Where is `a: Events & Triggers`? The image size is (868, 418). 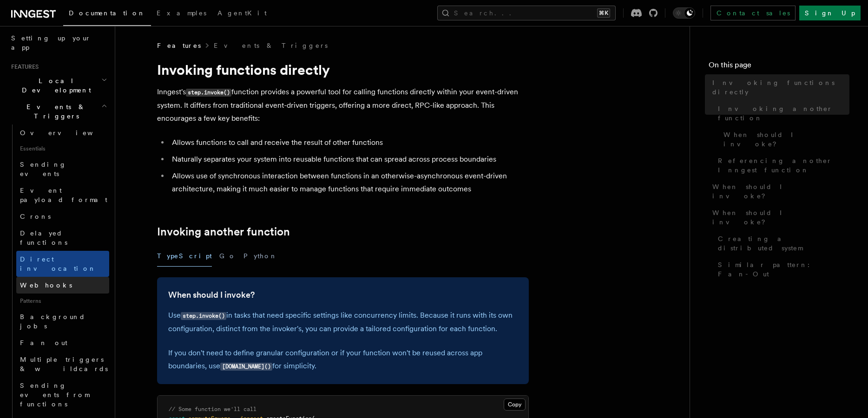
a: Events & Triggers is located at coordinates (270, 46).